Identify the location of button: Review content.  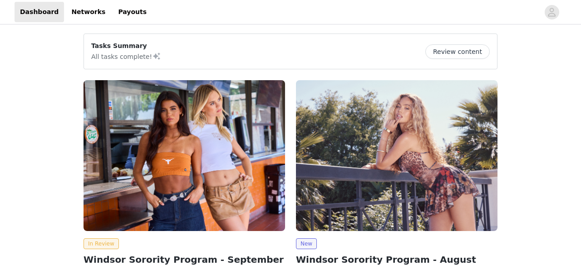
(457, 52).